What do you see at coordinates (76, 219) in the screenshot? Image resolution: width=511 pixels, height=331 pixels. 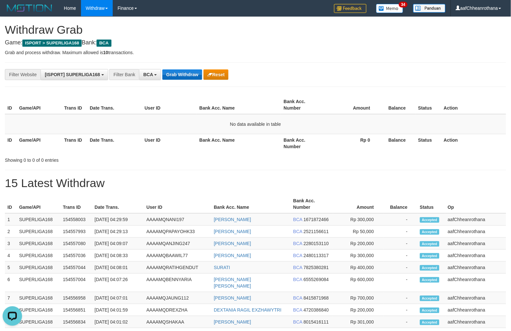 I see `td: 154558003` at bounding box center [76, 219].